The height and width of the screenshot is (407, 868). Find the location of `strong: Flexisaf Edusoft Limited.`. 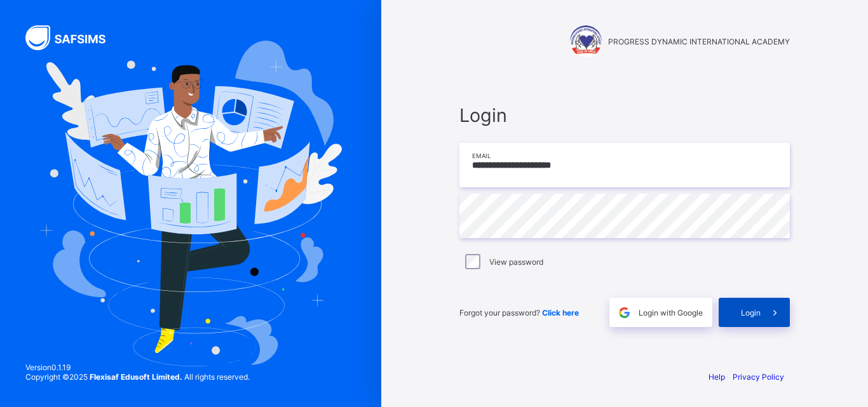

strong: Flexisaf Edusoft Limited. is located at coordinates (136, 376).